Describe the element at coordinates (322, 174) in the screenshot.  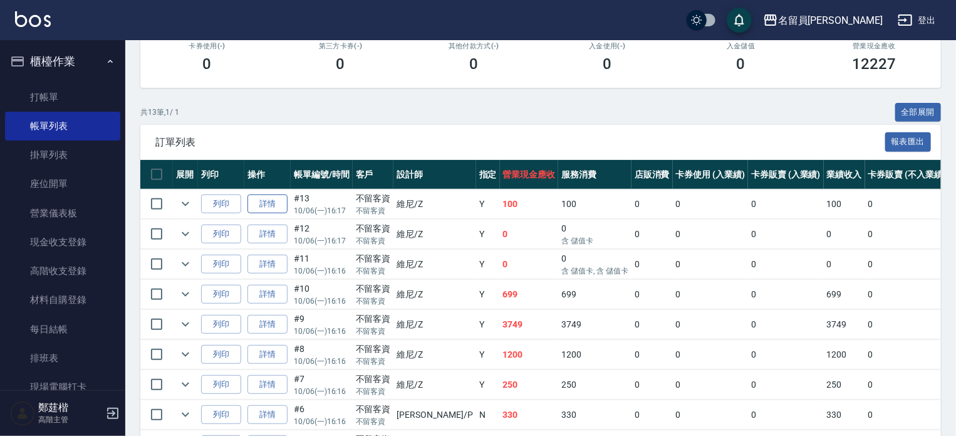
I see `th: 帳單編號/時間` at that location.